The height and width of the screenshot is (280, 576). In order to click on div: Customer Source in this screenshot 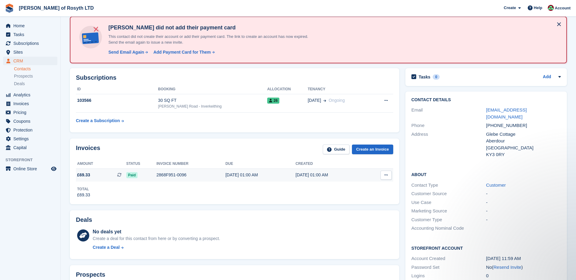, I will do `click(449, 194)`.